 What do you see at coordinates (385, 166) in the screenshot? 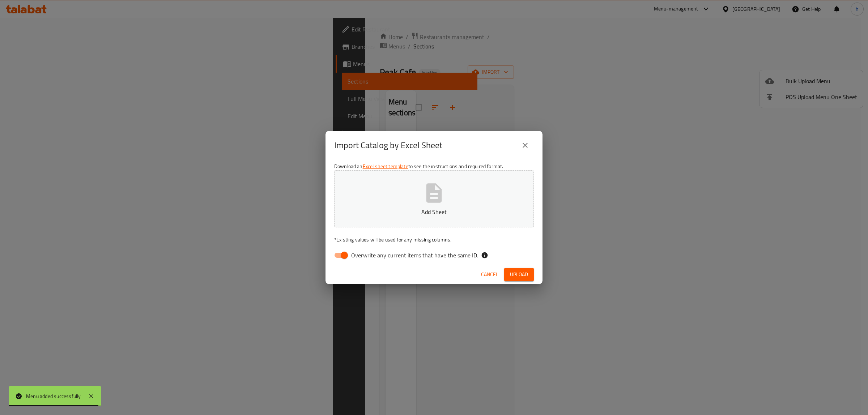
I see `a: Excel sheet template` at bounding box center [385, 166].